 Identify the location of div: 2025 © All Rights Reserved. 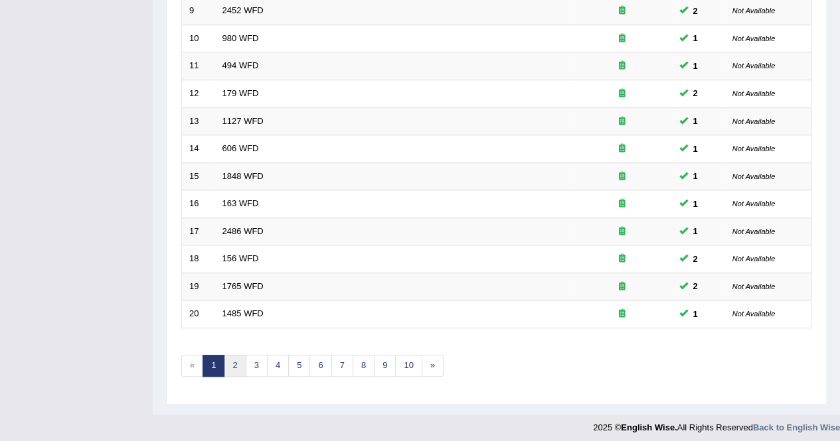
(716, 424).